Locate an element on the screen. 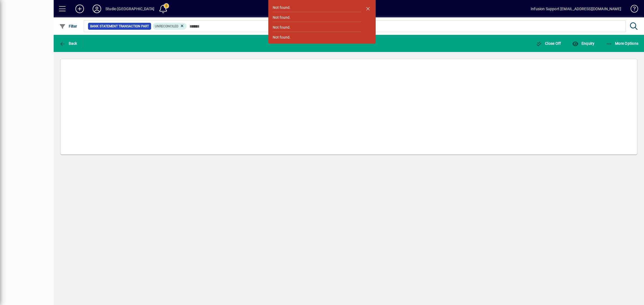 Image resolution: width=644 pixels, height=305 pixels. div: Not found. is located at coordinates (281, 37).